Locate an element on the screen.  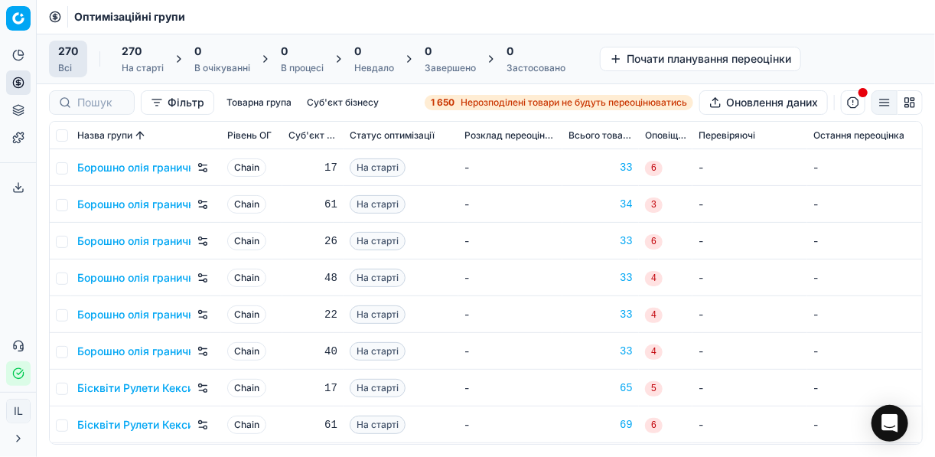
div: 65 is located at coordinates (601, 388).